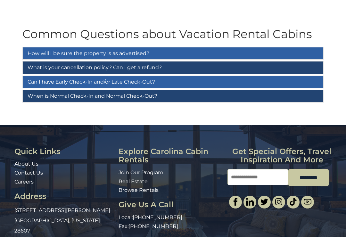  Describe the element at coordinates (282, 156) in the screenshot. I see `h3: Get special offers, travel inspiration and more` at that location.